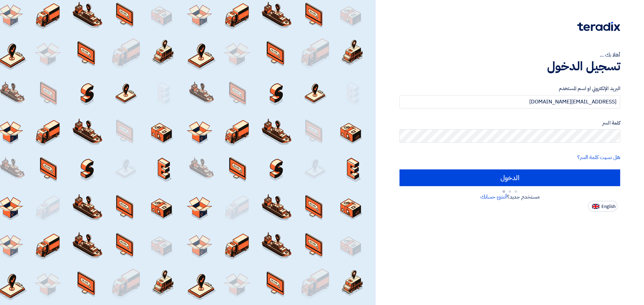 Image resolution: width=644 pixels, height=305 pixels. I want to click on span: English, so click(608, 207).